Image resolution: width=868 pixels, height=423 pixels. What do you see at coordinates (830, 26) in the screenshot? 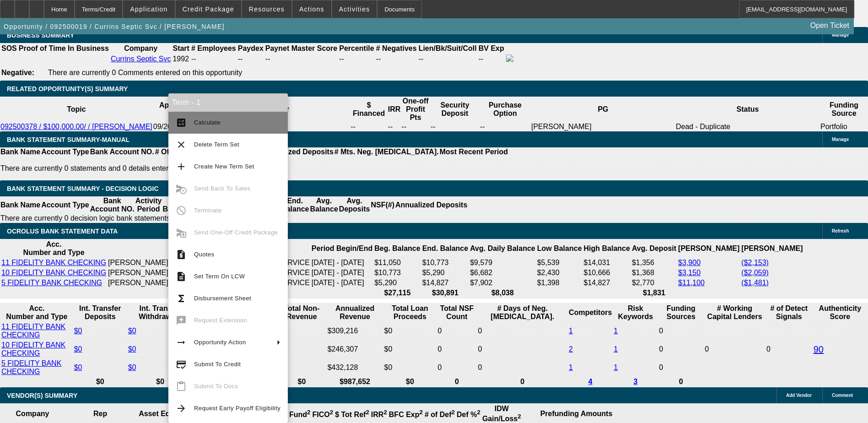
I see `a: Open Ticket` at bounding box center [830, 26].